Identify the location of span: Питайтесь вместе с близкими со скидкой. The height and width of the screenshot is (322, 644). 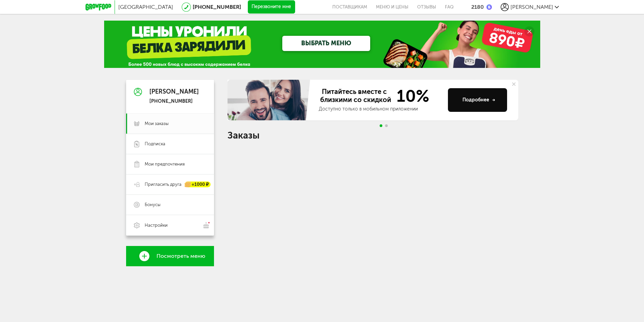
(356, 96).